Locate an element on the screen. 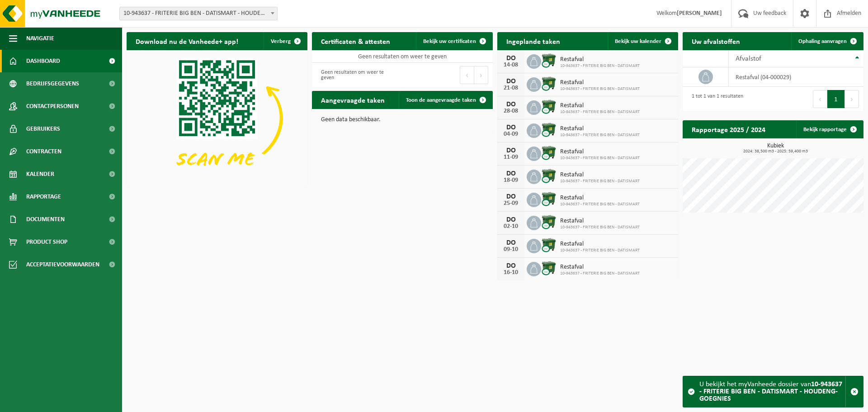 The image size is (868, 412). span: Dashboard is located at coordinates (43, 61).